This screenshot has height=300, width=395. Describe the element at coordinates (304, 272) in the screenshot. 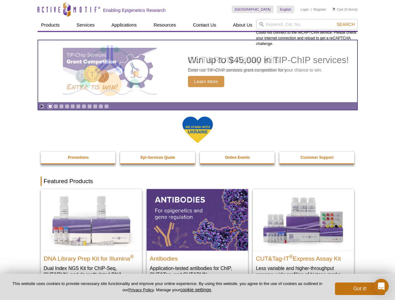

I see `p: Less variable and higher-throughput genome-wide profiling of histone marks​.` at that location.